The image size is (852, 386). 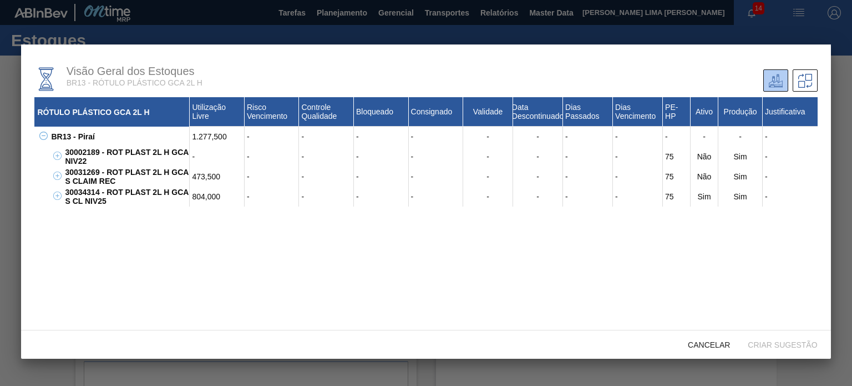 What do you see at coordinates (709, 344) in the screenshot?
I see `button: Cancelar` at bounding box center [709, 344].